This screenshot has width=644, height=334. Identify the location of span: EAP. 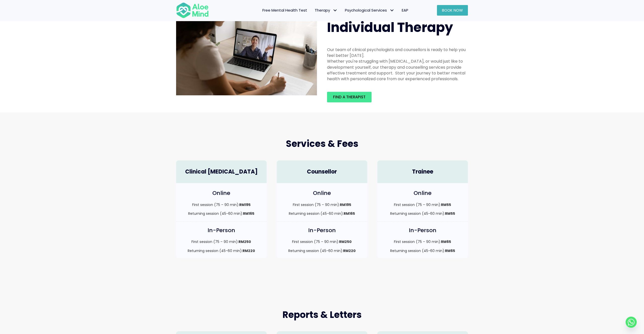
(405, 10).